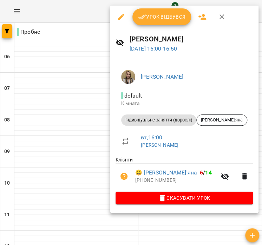 The height and width of the screenshot is (245, 262). What do you see at coordinates (208, 172) in the screenshot?
I see `span: 14` at bounding box center [208, 172].